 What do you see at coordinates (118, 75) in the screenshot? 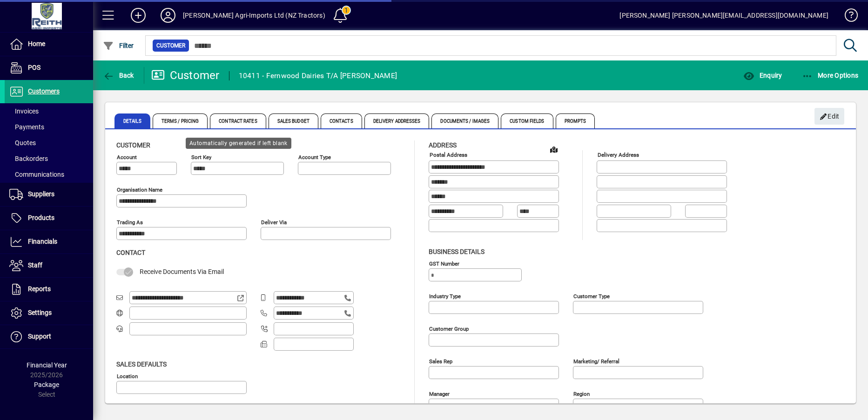
I see `span: Back` at bounding box center [118, 75].